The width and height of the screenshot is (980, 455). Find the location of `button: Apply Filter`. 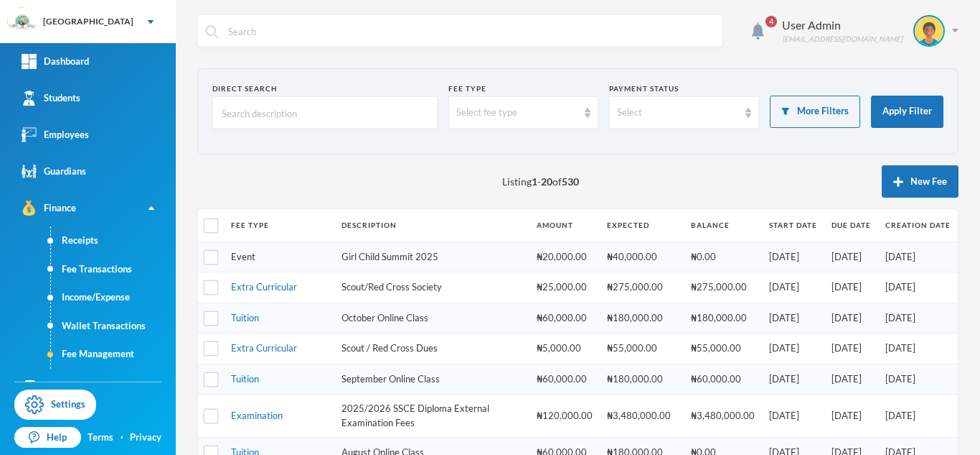

button: Apply Filter is located at coordinates (907, 111).